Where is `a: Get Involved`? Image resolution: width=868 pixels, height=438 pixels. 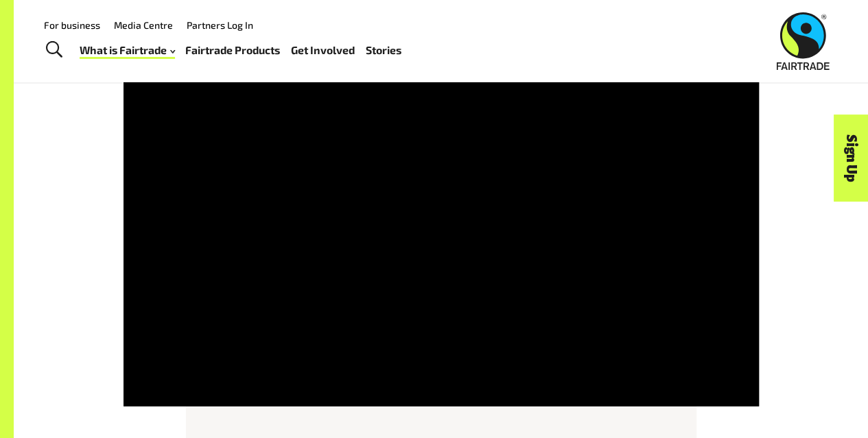 a: Get Involved is located at coordinates (322, 50).